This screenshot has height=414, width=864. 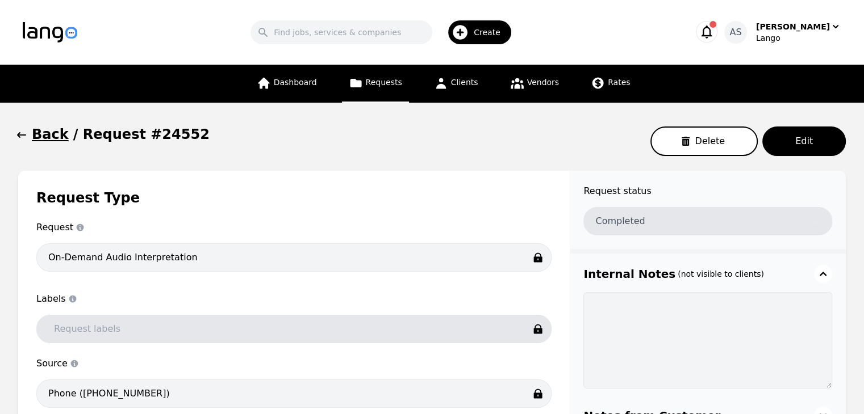 I want to click on button: Back, so click(x=43, y=135).